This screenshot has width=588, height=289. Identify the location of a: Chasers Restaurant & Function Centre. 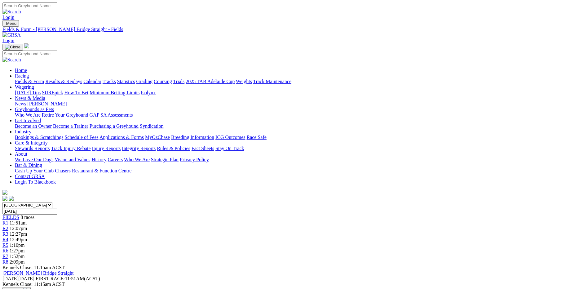
(93, 170).